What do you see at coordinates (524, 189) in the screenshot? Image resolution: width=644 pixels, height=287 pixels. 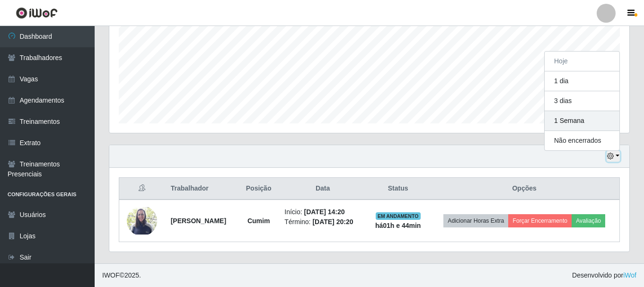 I see `th: Opções` at bounding box center [524, 189].